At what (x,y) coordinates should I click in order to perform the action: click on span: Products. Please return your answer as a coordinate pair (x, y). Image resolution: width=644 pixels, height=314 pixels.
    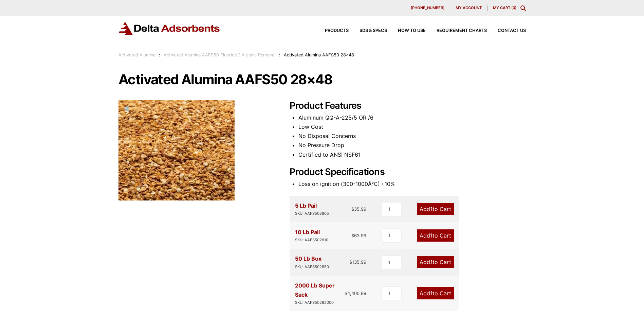
    Looking at the image, I should click on (337, 30).